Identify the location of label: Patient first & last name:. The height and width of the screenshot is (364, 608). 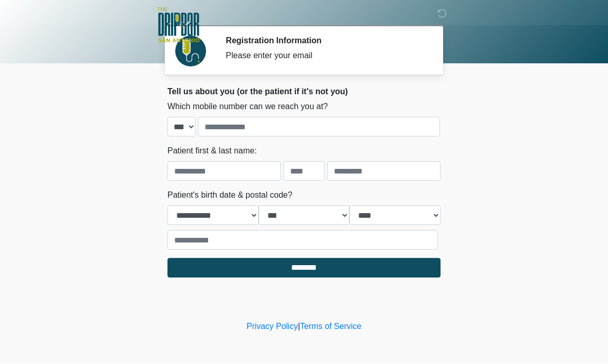
(212, 151).